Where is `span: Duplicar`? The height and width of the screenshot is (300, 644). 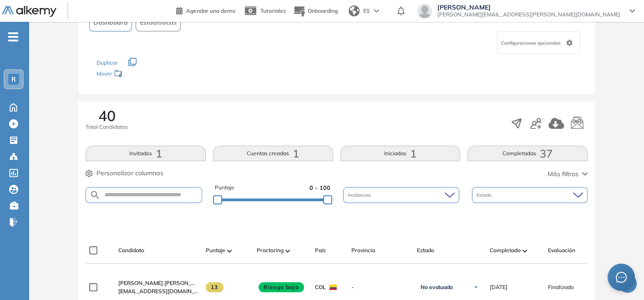
span: Duplicar is located at coordinates (107, 62).